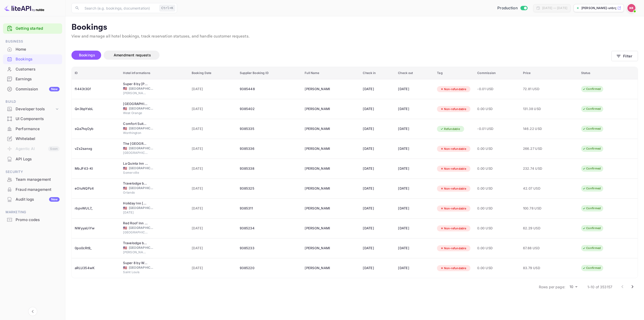 This screenshot has height=320, width=644. What do you see at coordinates (32, 69) in the screenshot?
I see `a: Customers` at bounding box center [32, 69].